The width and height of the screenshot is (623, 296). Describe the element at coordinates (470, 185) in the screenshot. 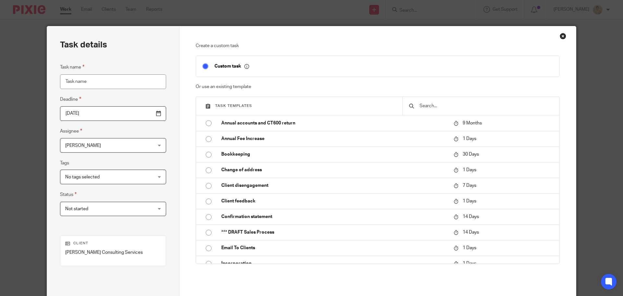

I see `span: 7 Days` at that location.